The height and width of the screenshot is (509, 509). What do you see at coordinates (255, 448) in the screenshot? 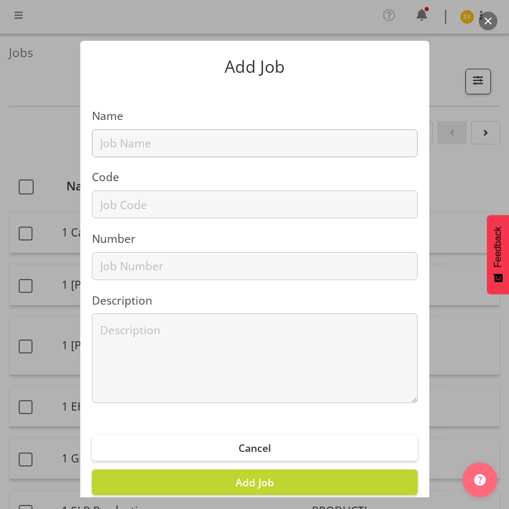
I see `span: Cancel` at bounding box center [255, 448].